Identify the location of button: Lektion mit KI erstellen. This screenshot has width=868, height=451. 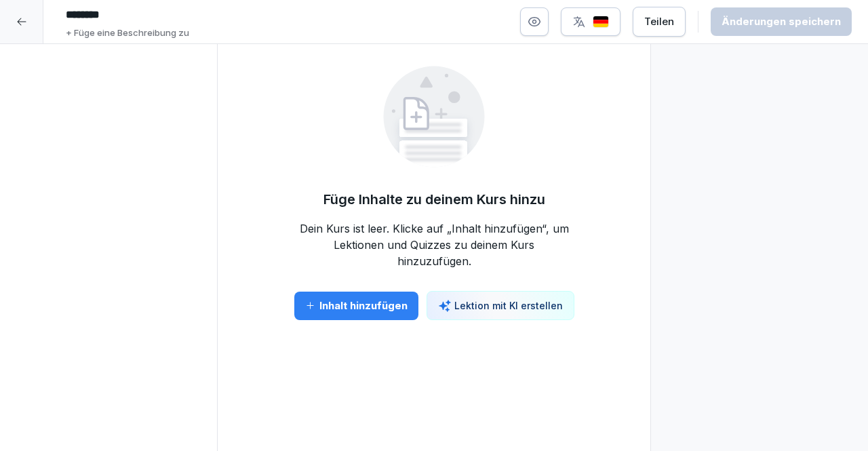
(500, 305).